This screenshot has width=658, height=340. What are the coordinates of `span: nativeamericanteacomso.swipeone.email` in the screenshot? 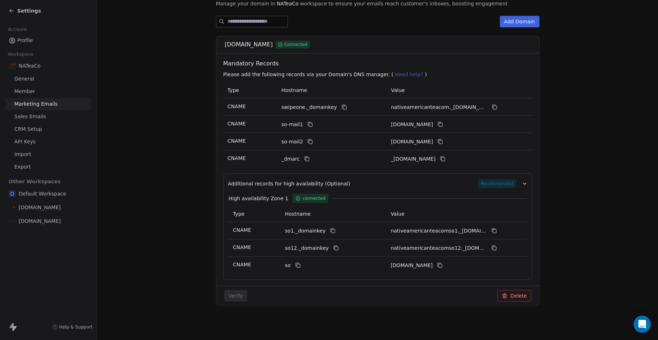 It's located at (412, 265).